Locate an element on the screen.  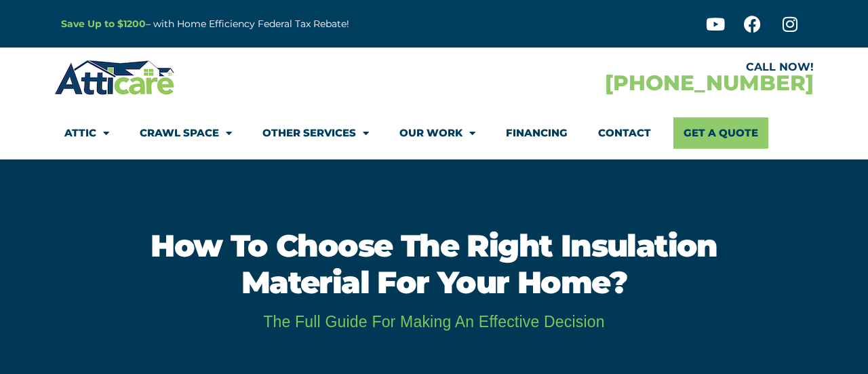
a: Contact is located at coordinates (625, 133).